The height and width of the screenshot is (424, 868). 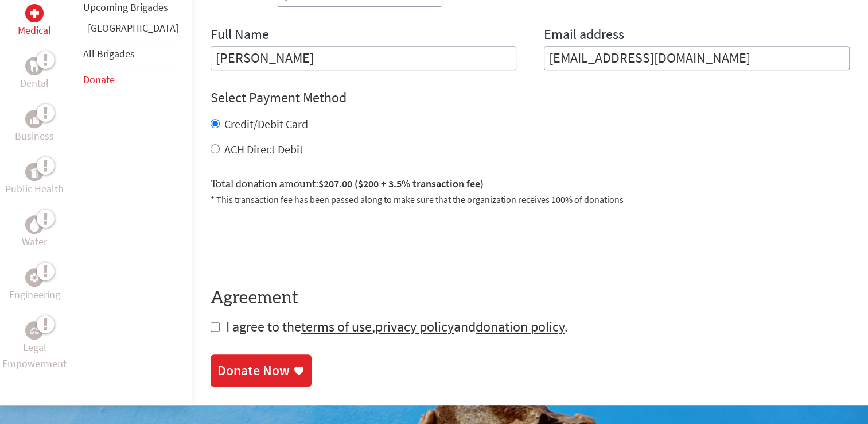 What do you see at coordinates (34, 13) in the screenshot?
I see `div: Medical` at bounding box center [34, 13].